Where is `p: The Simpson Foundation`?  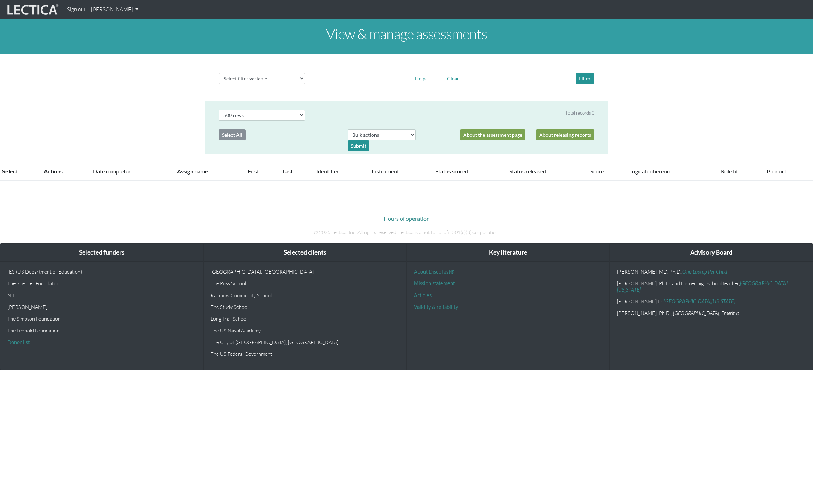 p: The Simpson Foundation is located at coordinates (102, 319).